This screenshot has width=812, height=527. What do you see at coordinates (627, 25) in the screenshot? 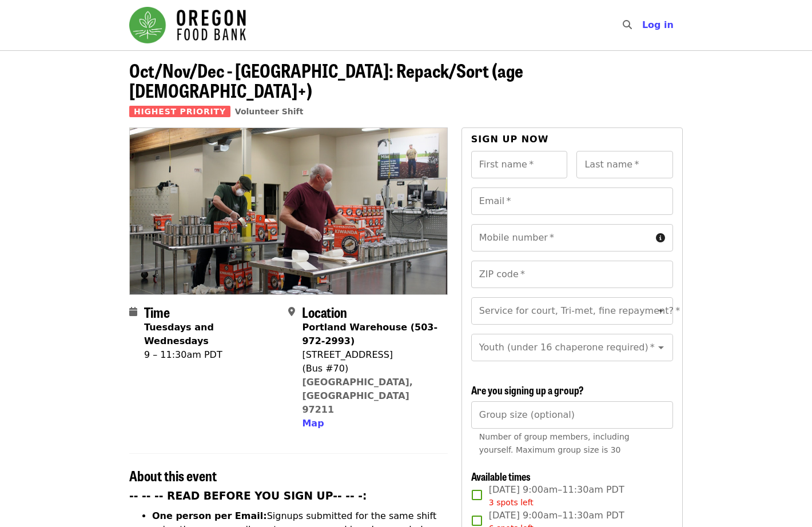
I see `i: search icon` at bounding box center [627, 25].